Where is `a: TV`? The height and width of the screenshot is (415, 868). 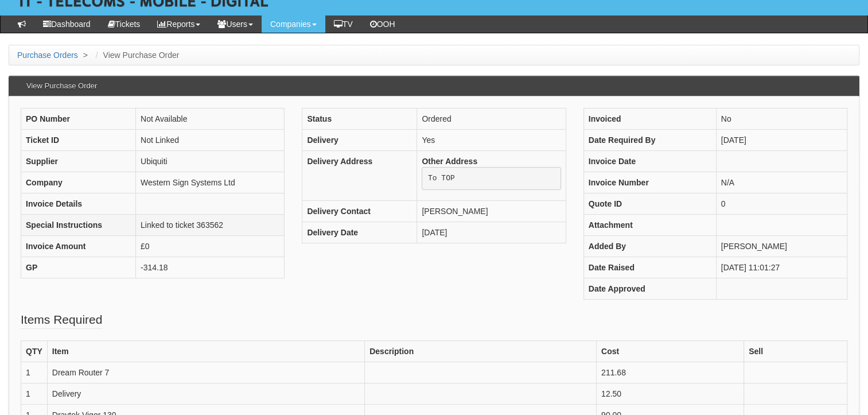 a: TV is located at coordinates (343, 24).